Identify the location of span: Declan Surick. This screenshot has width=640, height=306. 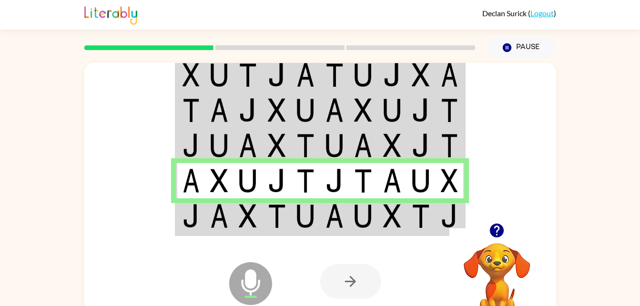
(505, 13).